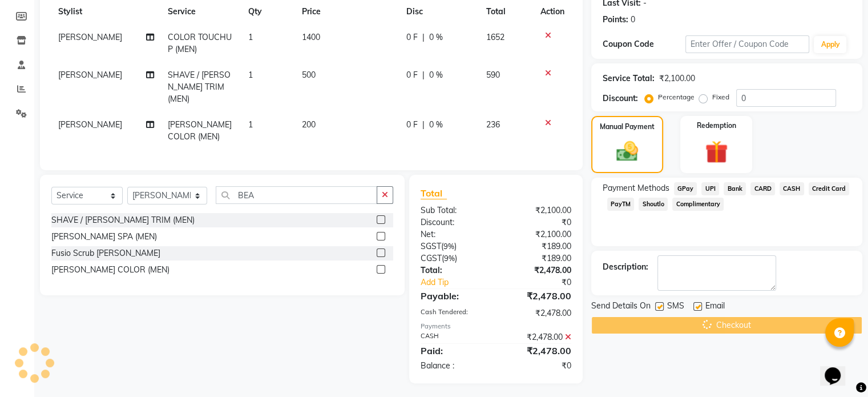 The width and height of the screenshot is (868, 397). What do you see at coordinates (643, 44) in the screenshot?
I see `div: Coupon Code` at bounding box center [643, 44].